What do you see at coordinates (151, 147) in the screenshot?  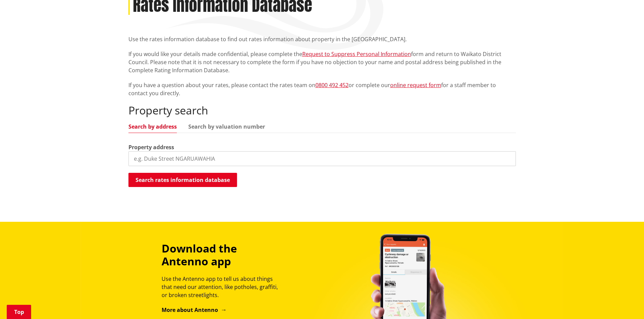 I see `label: Property address` at bounding box center [151, 147].